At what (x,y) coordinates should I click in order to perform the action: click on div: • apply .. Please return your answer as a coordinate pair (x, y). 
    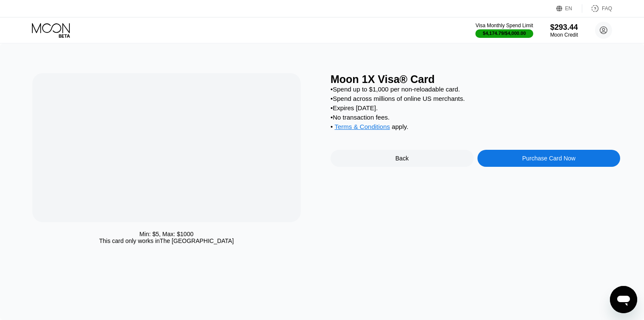
    Looking at the image, I should click on (475, 128).